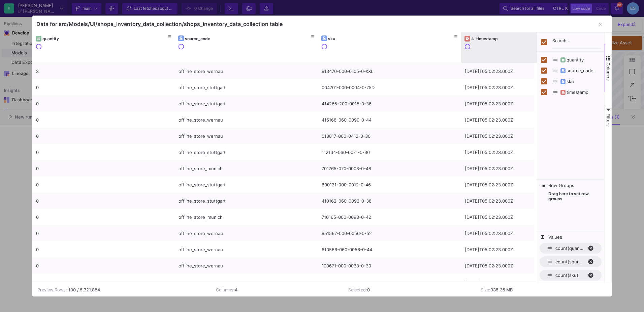  Describe the element at coordinates (277, 290) in the screenshot. I see `td: Columns:` at that location.